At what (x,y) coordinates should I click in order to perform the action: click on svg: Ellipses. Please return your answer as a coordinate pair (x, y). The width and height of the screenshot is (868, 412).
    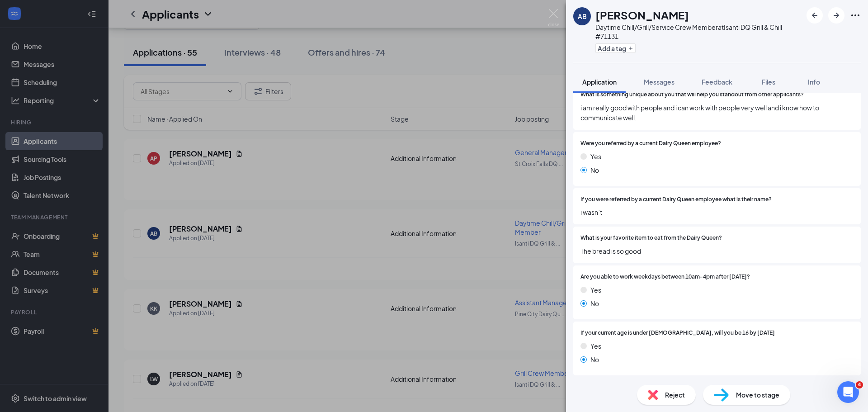
    Looking at the image, I should click on (855, 16).